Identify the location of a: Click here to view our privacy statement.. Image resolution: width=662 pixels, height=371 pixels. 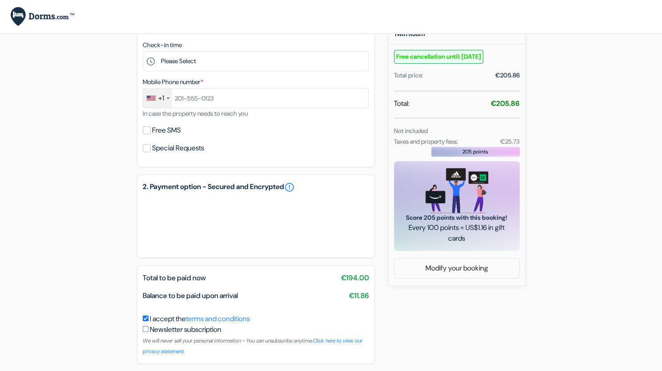
(253, 346).